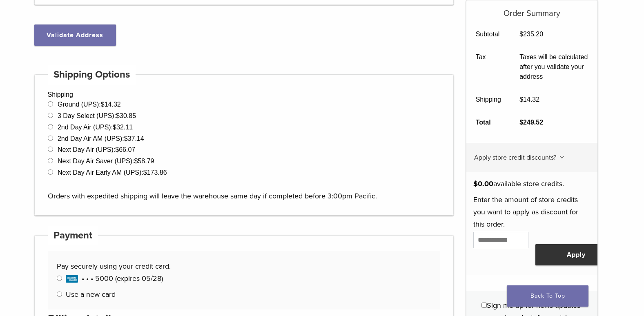 Image resolution: width=644 pixels, height=316 pixels. What do you see at coordinates (531, 34) in the screenshot?
I see `bdi: 235.20` at bounding box center [531, 34].